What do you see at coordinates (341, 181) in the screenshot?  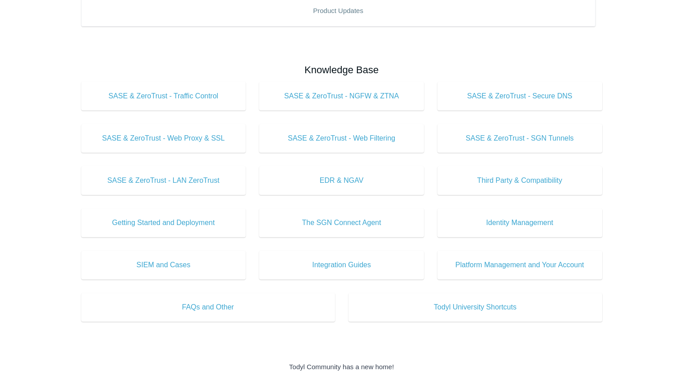 I see `span: EDR & NGAV` at bounding box center [341, 181].